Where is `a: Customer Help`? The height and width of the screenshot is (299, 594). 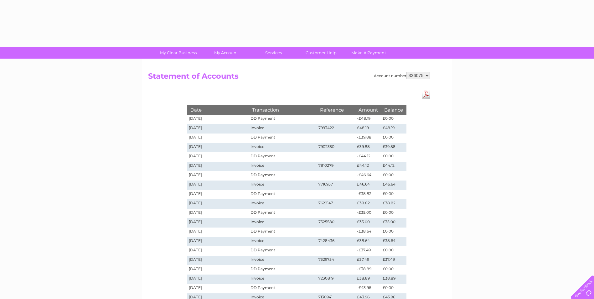
a: Customer Help is located at coordinates (321, 53).